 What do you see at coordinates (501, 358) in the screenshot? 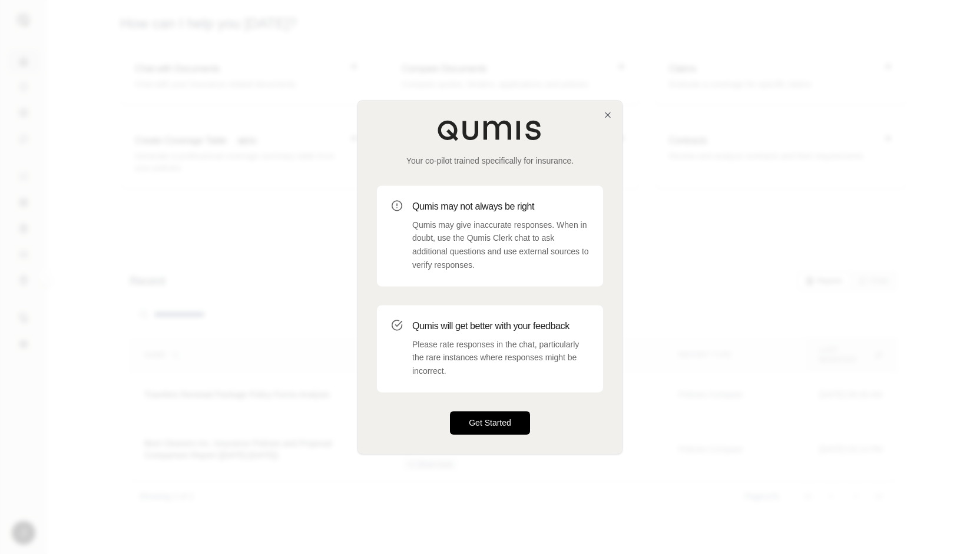
I see `p: Please rate responses in the chat, particularly the rare instances where responses might be incor...` at bounding box center [501, 358].